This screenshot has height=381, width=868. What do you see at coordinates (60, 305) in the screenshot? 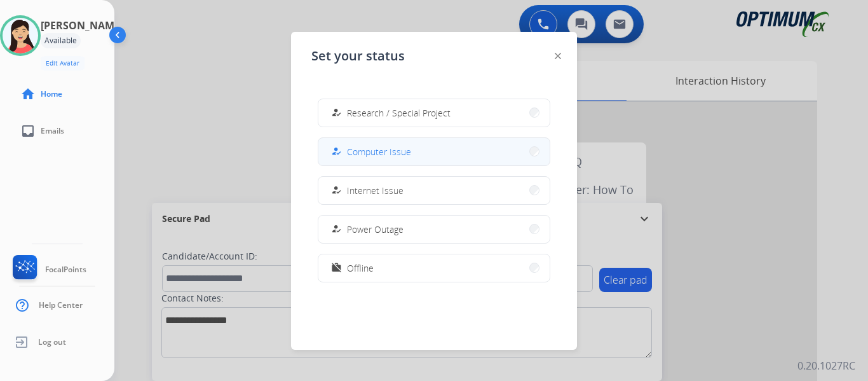
I see `span: Help Center` at bounding box center [60, 305].